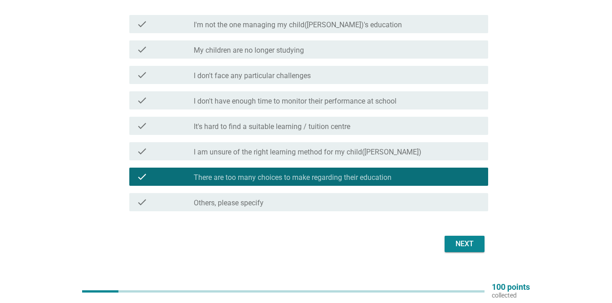 The width and height of the screenshot is (612, 303). Describe the element at coordinates (465, 244) in the screenshot. I see `div: Next` at that location.